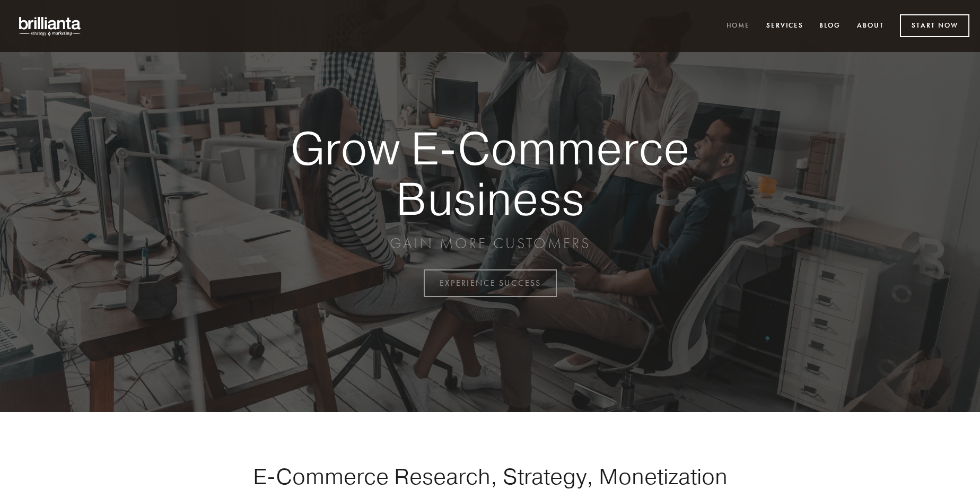 Image resolution: width=980 pixels, height=498 pixels. I want to click on a: Services, so click(785, 26).